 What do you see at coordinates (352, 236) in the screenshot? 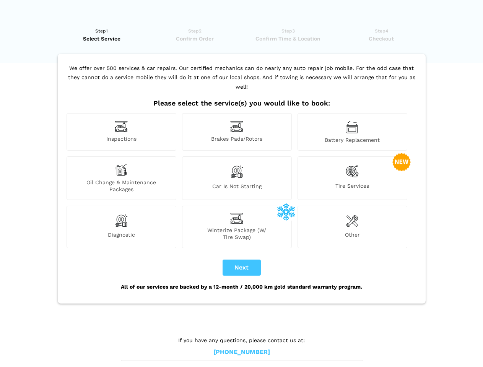
I see `span: Other` at bounding box center [352, 236].